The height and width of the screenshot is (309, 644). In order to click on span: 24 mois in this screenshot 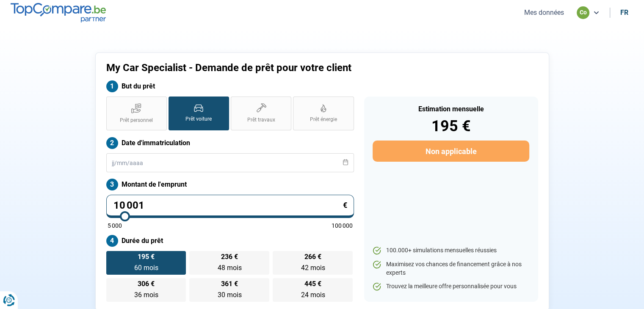, I will do `click(312, 295)`.